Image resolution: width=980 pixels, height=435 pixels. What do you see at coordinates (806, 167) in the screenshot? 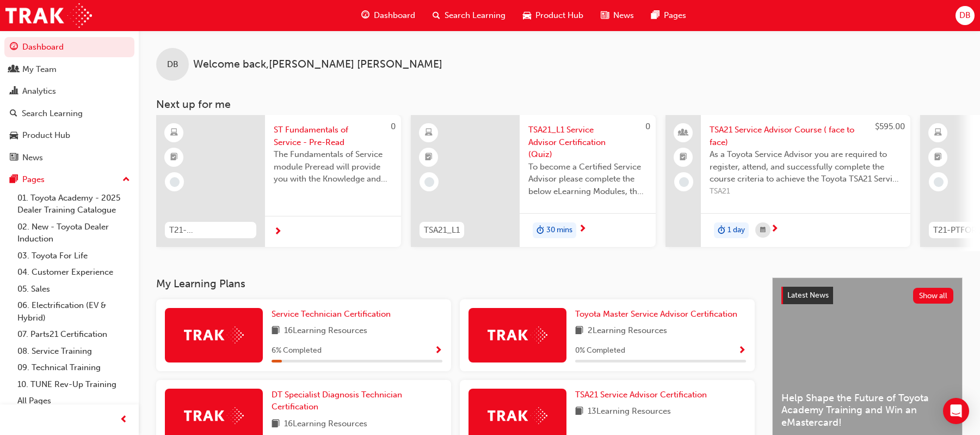
I see `span: As a Toyota Service Advisor you are required to register, attend, and successfully complete the c...` at bounding box center [806, 167].